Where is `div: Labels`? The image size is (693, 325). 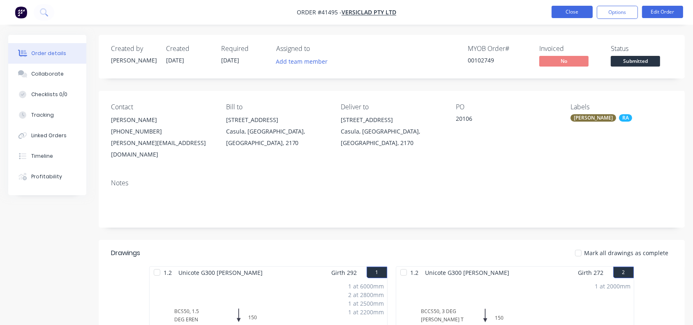 div: Labels is located at coordinates (622, 107).